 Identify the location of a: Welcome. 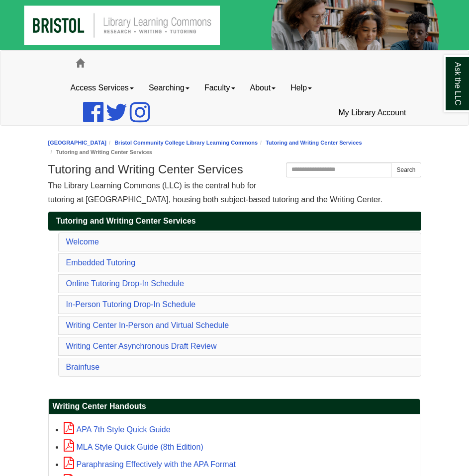
(82, 242).